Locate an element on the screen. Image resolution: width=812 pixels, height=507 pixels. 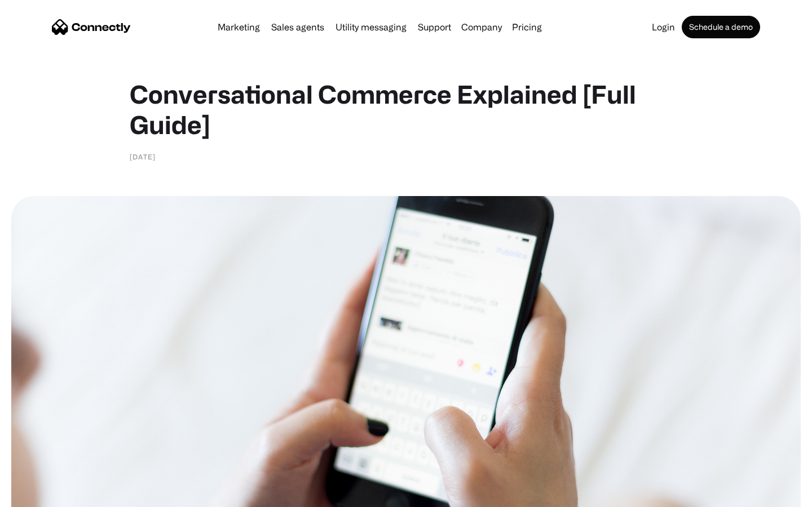
a: Schedule a demo is located at coordinates (720, 27).